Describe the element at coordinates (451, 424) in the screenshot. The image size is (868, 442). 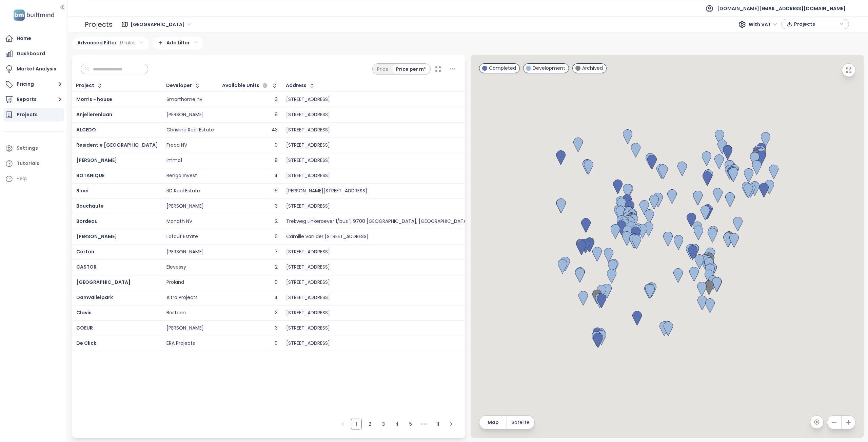
I see `button: right` at that location.